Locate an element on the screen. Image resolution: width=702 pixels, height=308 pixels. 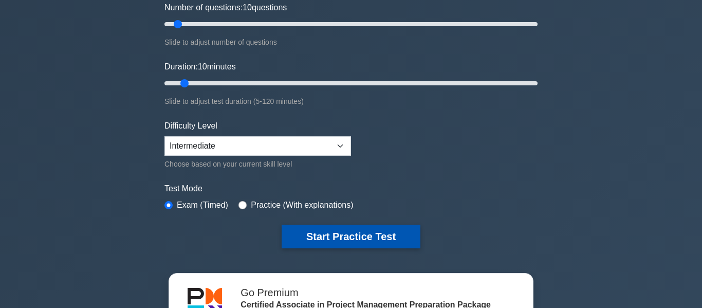
label: Test Mode is located at coordinates (351, 189).